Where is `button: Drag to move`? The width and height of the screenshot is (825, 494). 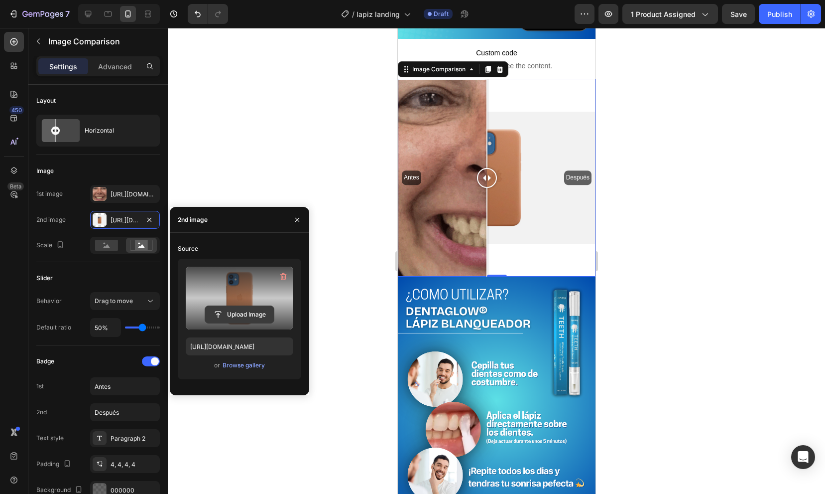
button: Drag to move is located at coordinates (125, 301).